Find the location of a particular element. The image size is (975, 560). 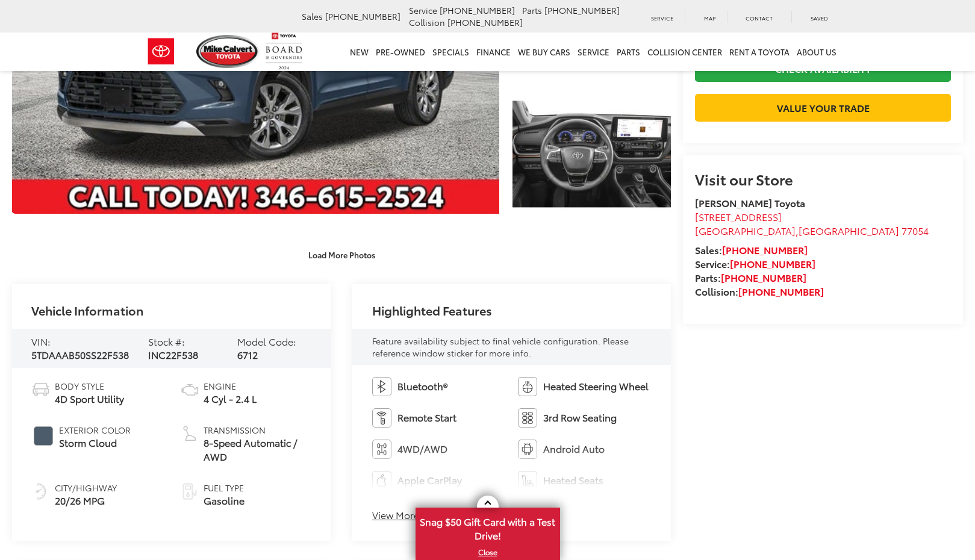

a: Collision Center is located at coordinates (684, 52).